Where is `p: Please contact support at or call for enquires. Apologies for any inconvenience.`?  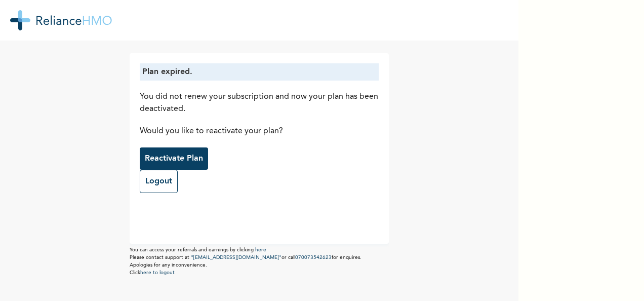
p: Please contact support at or call for enquires. Apologies for any inconvenience. is located at coordinates (259, 261).